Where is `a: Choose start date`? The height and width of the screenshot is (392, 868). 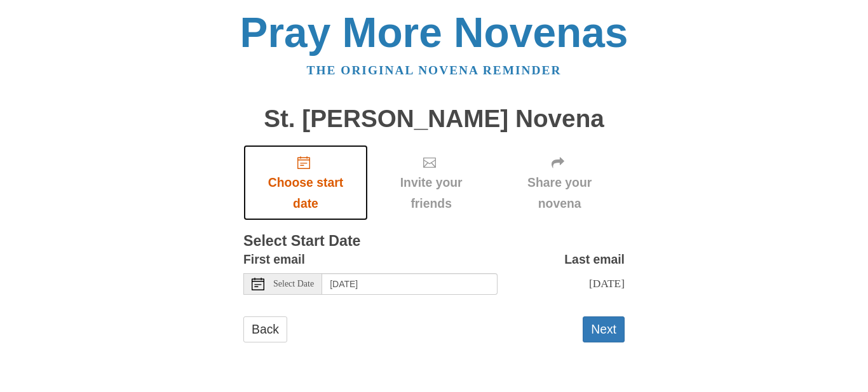
a: Choose start date is located at coordinates (306, 182).